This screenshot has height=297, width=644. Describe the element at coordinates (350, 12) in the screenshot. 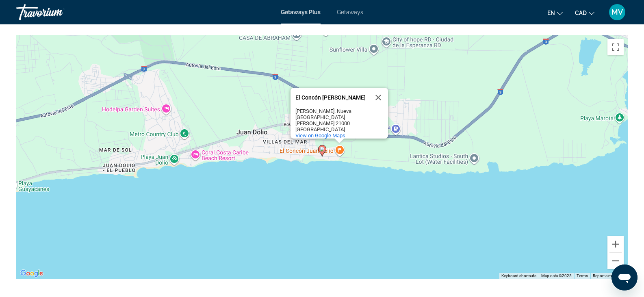

I see `span: Getaways` at that location.